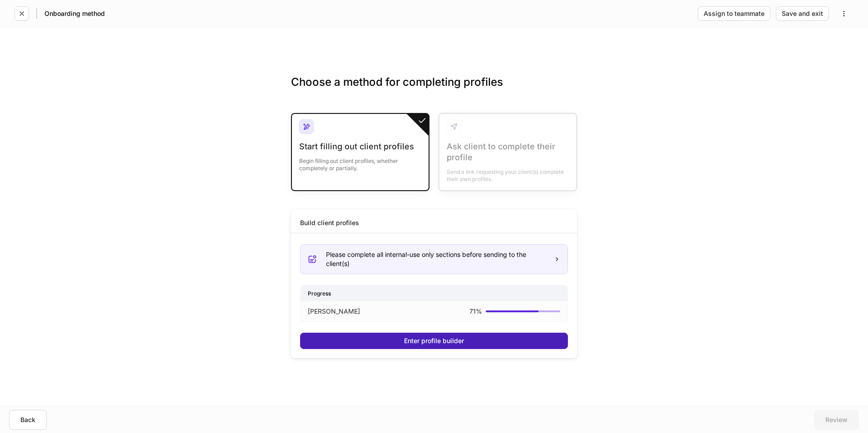 The height and width of the screenshot is (433, 868). I want to click on div: Progress, so click(434, 293).